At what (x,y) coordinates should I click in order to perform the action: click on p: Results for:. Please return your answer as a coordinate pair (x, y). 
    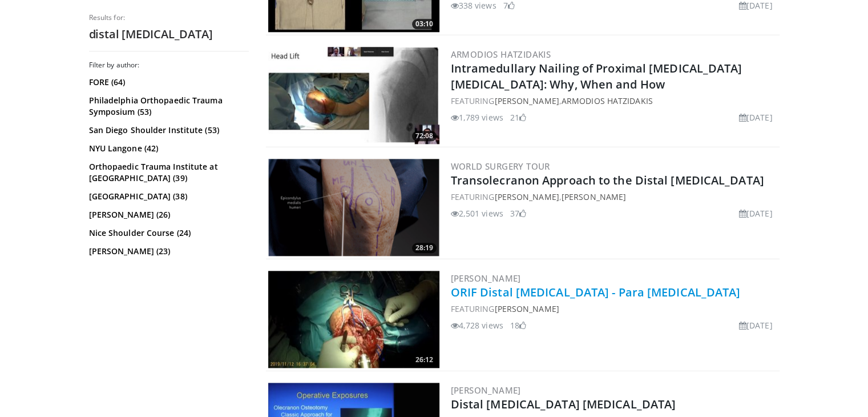
    Looking at the image, I should click on (169, 18).